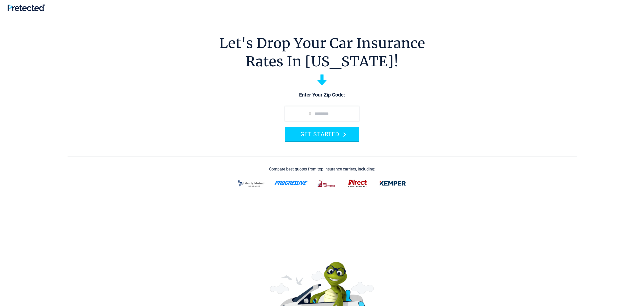 This screenshot has height=306, width=644. I want to click on img: Pretected Logo, so click(26, 8).